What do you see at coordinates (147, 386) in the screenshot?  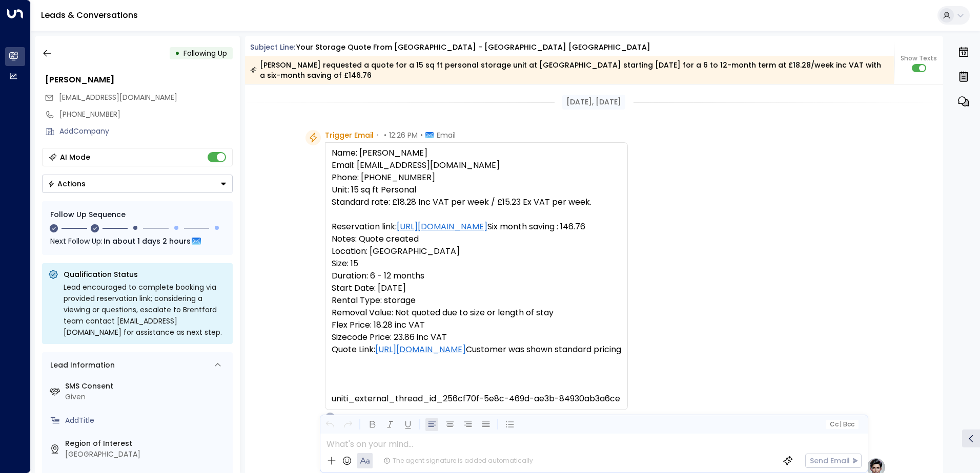 I see `label: SMS Consent` at bounding box center [147, 386].